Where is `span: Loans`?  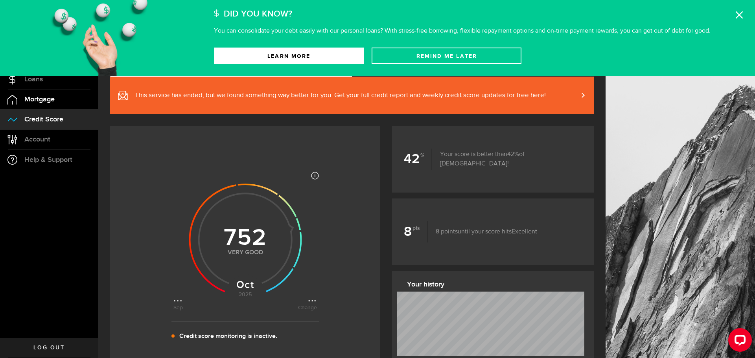
span: Loans is located at coordinates (33, 79).